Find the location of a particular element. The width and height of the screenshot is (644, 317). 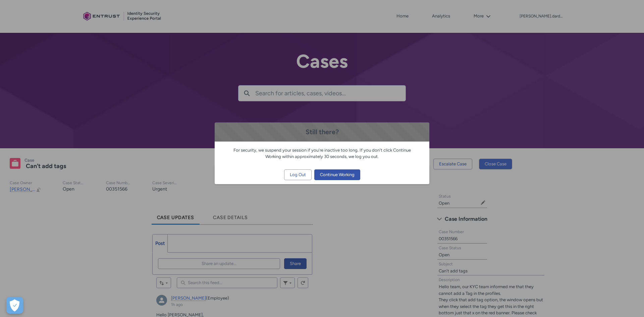

button: Open Preferences is located at coordinates (15, 305).